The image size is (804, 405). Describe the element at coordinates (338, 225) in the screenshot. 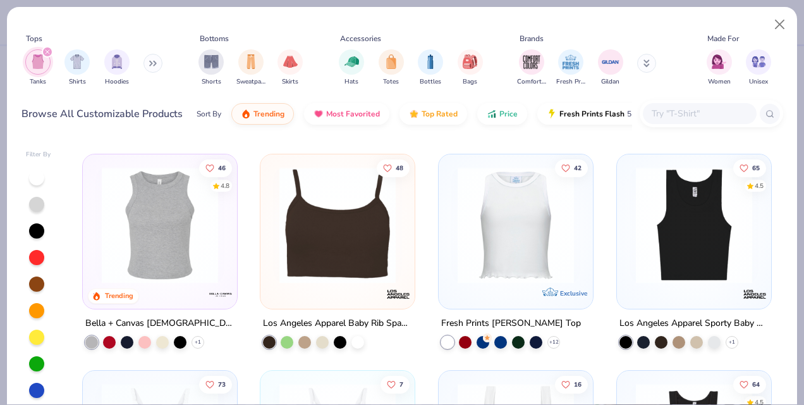

I see `img: 806829dd-1c22-4937-9a35-1c80dd7c627b` at that location.